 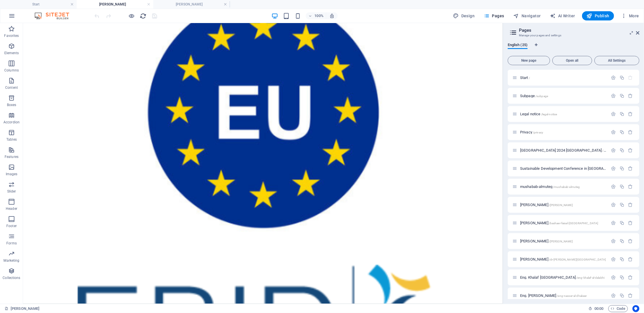 What do you see at coordinates (618, 309) in the screenshot?
I see `span: Code` at bounding box center [618, 309].